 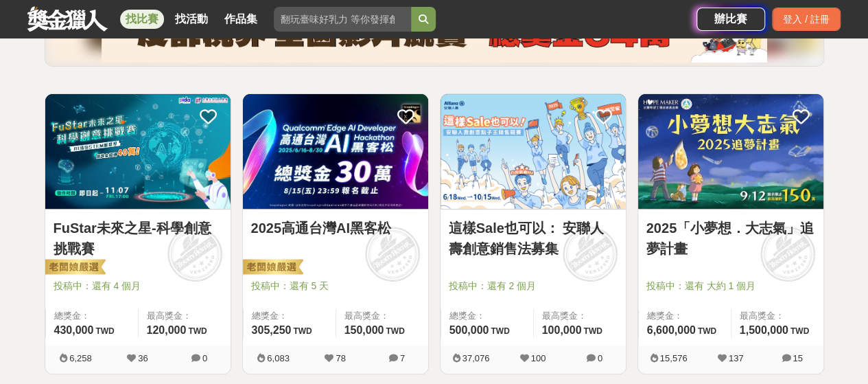 What do you see at coordinates (278, 358) in the screenshot?
I see `span: 6,083` at bounding box center [278, 358].